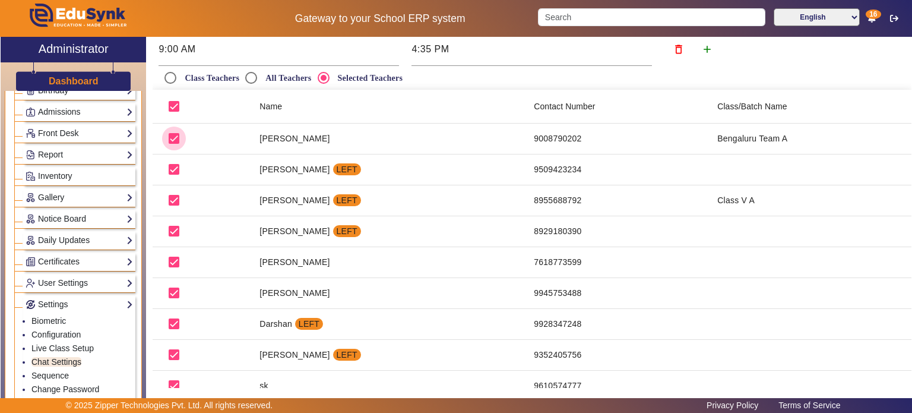  What do you see at coordinates (279, 49) in the screenshot?
I see `input: Start Time` at bounding box center [279, 49].